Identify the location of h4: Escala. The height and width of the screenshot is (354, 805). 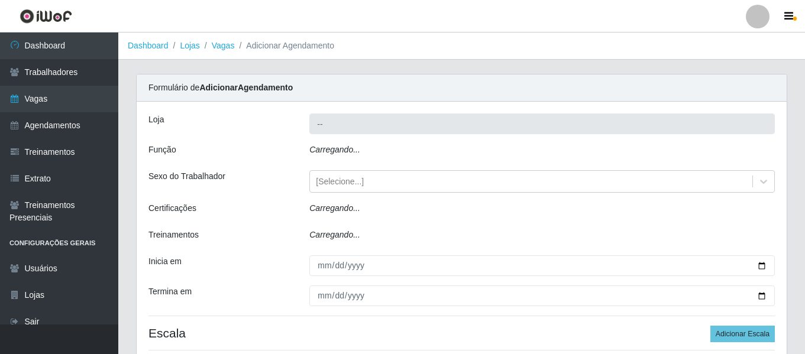
(461, 333).